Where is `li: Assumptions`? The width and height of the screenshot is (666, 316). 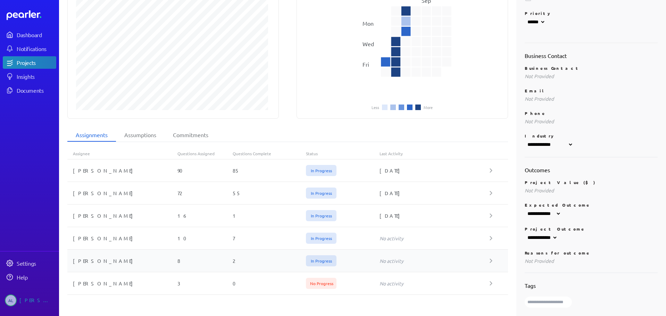 li: Assumptions is located at coordinates (140, 135).